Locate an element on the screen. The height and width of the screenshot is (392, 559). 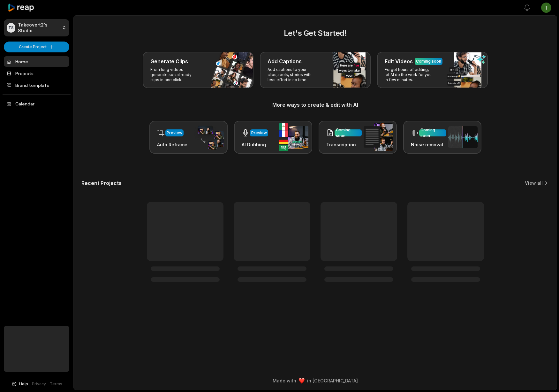
h2: Recent Projects is located at coordinates (102, 183).